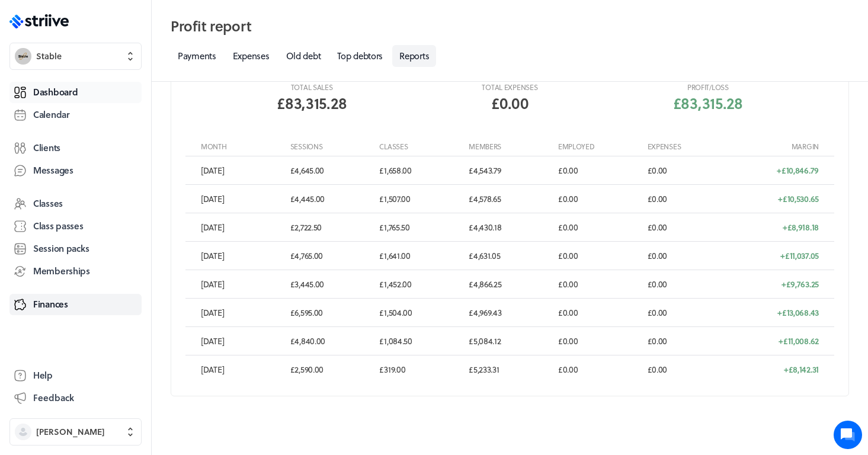 This screenshot has height=455, width=868. Describe the element at coordinates (331, 341) in the screenshot. I see `div: £4,840.00` at that location.